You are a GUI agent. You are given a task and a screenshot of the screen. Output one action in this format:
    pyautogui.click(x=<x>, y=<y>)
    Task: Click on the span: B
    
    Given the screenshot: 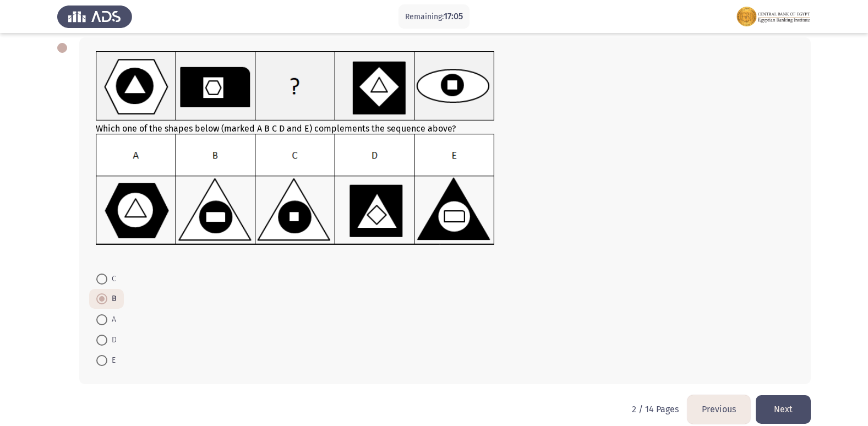 What is the action you would take?
    pyautogui.click(x=112, y=299)
    